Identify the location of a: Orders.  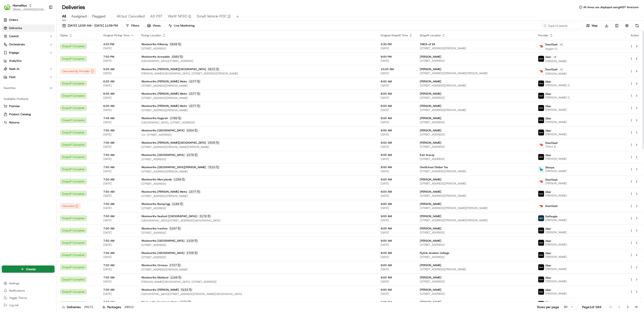
(28, 20).